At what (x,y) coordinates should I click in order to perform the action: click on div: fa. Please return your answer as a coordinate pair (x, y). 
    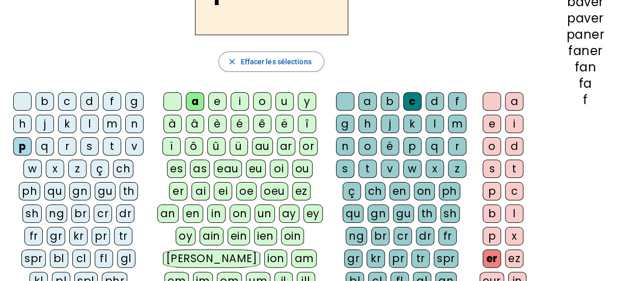
    Looking at the image, I should click on (585, 84).